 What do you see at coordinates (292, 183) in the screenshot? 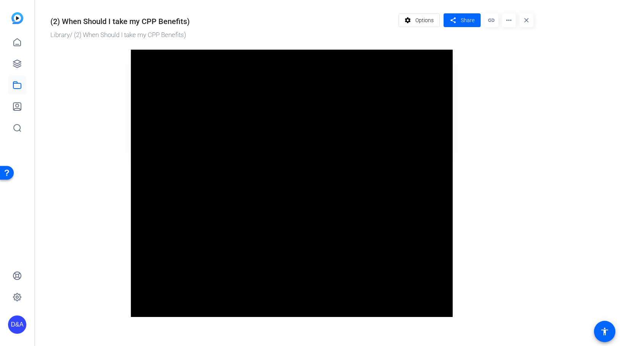
I see `div: Video Player` at bounding box center [292, 183].